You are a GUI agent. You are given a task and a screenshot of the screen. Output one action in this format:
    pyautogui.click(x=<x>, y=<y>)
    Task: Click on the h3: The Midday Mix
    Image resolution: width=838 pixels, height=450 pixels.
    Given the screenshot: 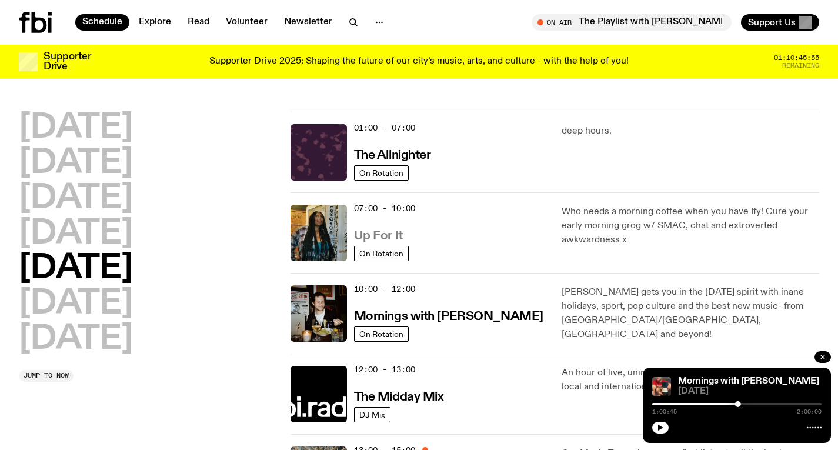 What is the action you would take?
    pyautogui.click(x=399, y=397)
    